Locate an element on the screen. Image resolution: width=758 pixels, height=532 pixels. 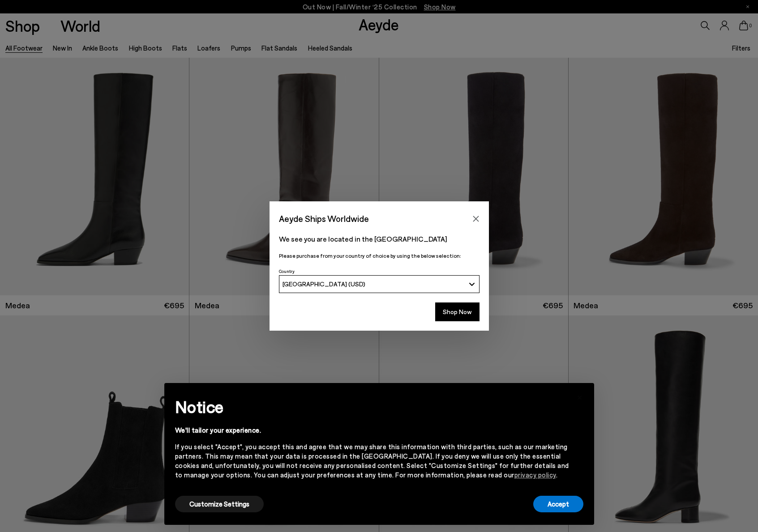
div: We'll tailor your experience. is located at coordinates (372, 430).